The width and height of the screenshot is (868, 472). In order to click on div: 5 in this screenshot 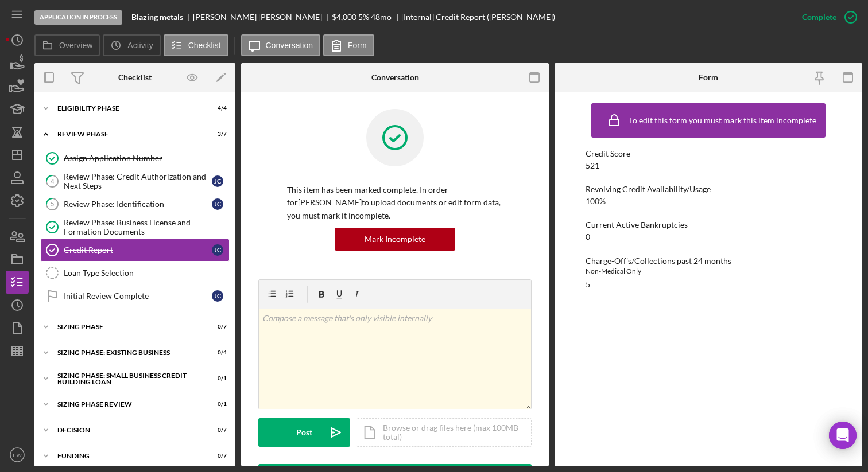, I will do `click(588, 284)`.